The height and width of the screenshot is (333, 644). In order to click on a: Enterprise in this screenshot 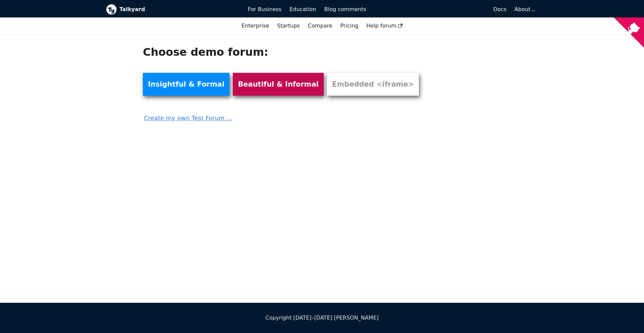, I will do `click(255, 26)`.